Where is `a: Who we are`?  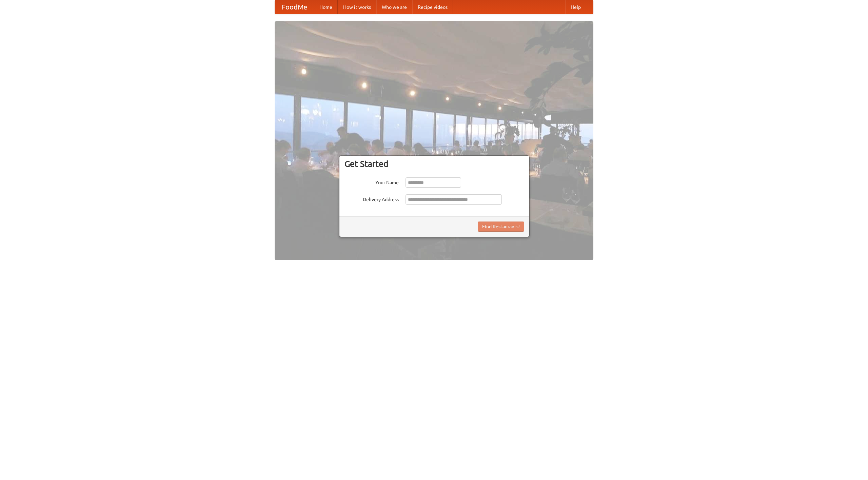 a: Who we are is located at coordinates (395, 7).